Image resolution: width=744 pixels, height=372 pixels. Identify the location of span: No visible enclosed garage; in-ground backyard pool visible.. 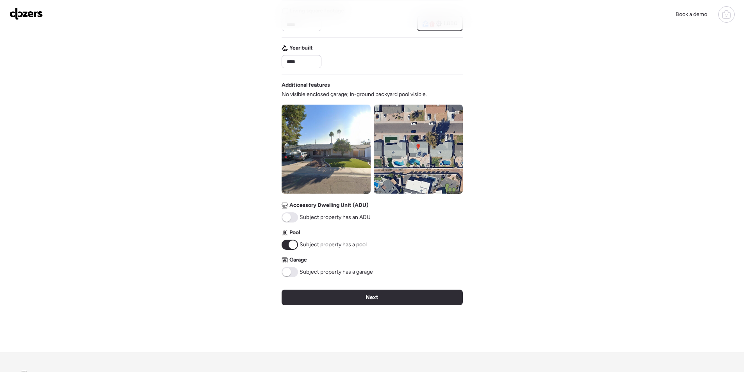
(354, 94).